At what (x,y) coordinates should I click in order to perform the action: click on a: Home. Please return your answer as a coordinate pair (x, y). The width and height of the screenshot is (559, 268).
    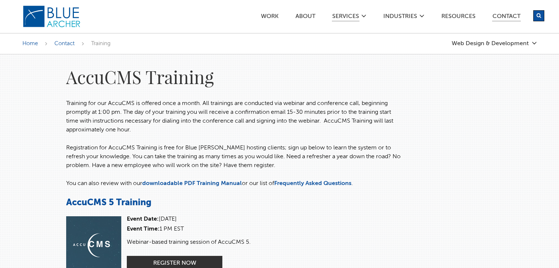
    Looking at the image, I should click on (30, 43).